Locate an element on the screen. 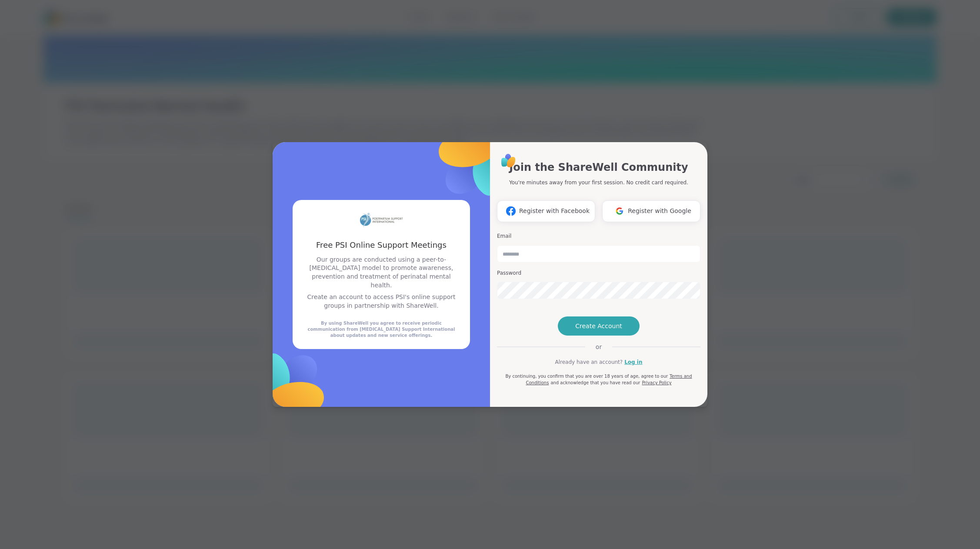 The image size is (980, 549). span: Create Account is located at coordinates (599, 326).